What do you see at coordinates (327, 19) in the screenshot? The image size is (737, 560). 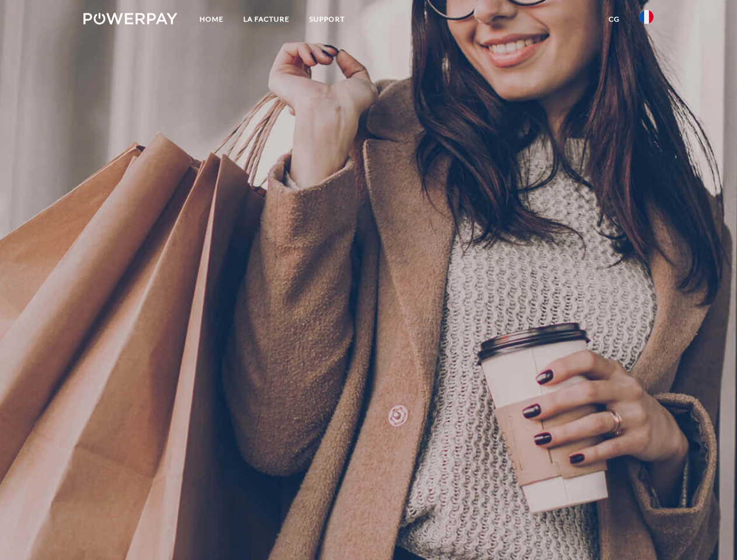 I see `a: Support` at bounding box center [327, 19].